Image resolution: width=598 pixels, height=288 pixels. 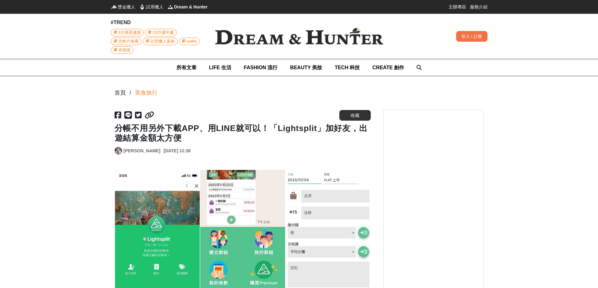 I want to click on a: netflix, so click(x=189, y=41).